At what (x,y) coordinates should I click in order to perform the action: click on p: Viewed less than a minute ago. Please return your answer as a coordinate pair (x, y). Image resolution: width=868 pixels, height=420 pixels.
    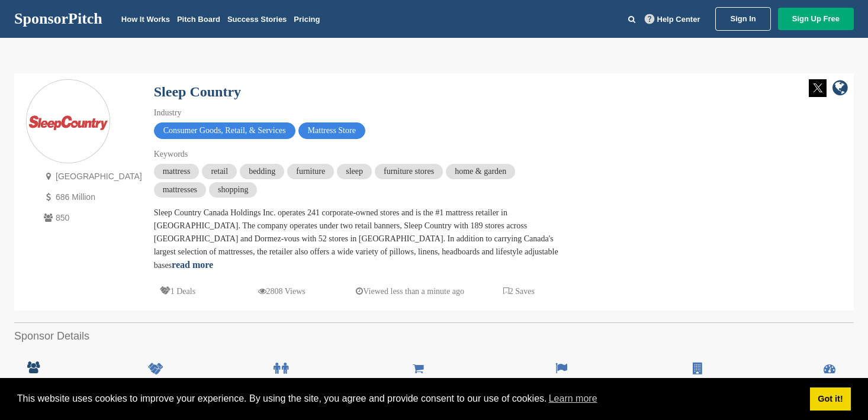
    Looking at the image, I should click on (410, 291).